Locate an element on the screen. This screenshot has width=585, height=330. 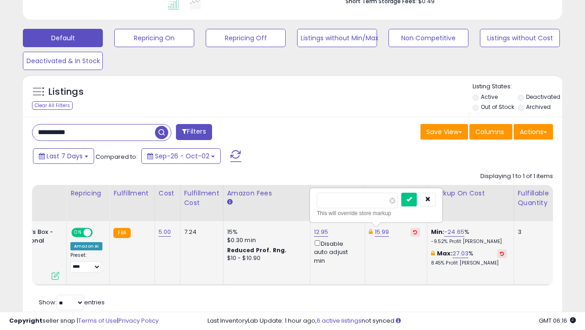
span: Sep-26 - Oct-02 is located at coordinates (182, 156).